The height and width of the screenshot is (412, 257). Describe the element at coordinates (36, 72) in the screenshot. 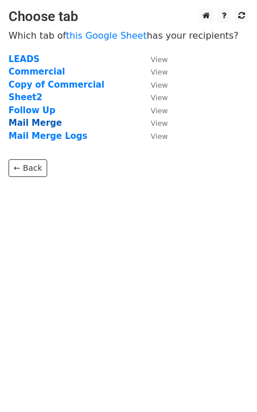

I see `strong: Commercial` at that location.